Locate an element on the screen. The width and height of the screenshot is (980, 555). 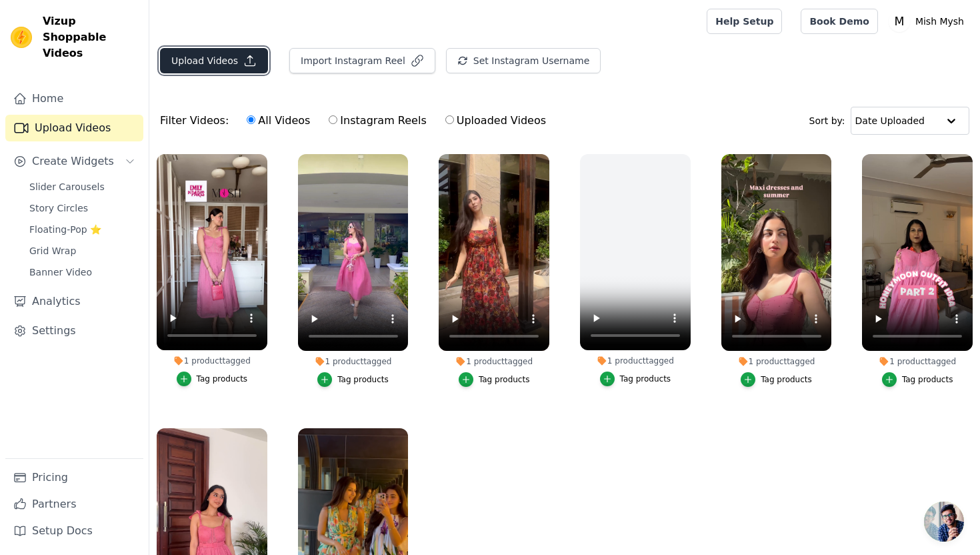
a: Settings is located at coordinates (74, 331).